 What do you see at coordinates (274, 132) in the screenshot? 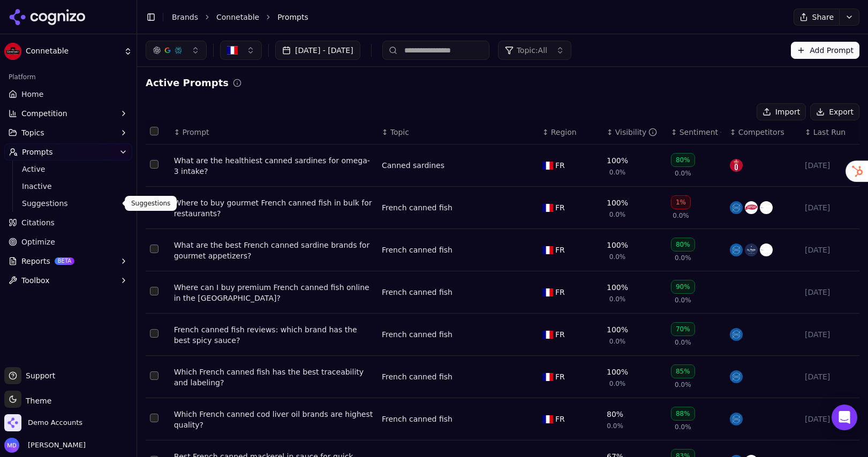
I see `div: ↕Prompt` at bounding box center [274, 132].